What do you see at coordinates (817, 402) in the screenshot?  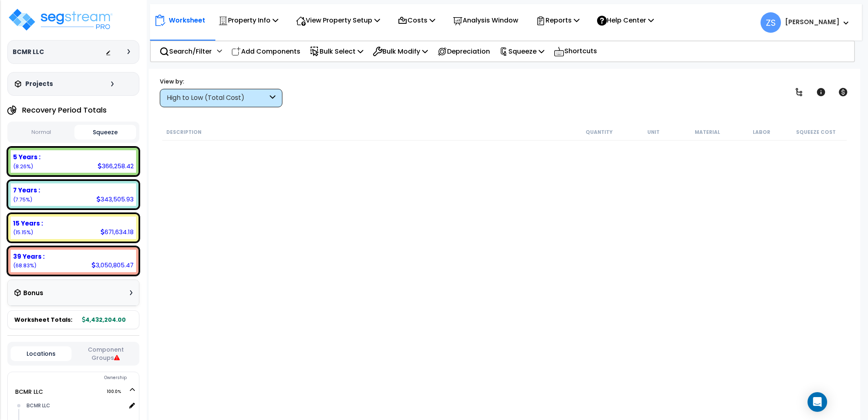 I see `div: Open Intercom Messenger` at bounding box center [817, 402].